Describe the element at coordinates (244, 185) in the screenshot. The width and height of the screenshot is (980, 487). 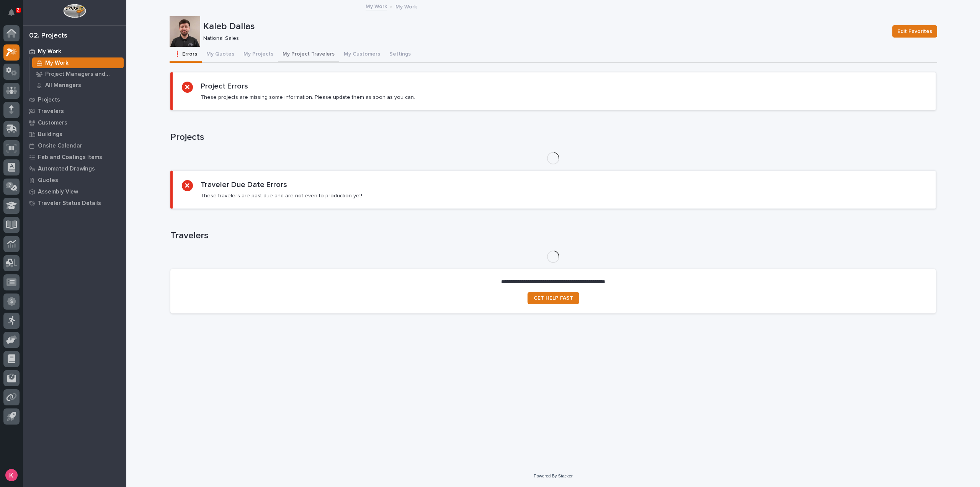
I see `h2: Traveler Due Date Errors` at that location.